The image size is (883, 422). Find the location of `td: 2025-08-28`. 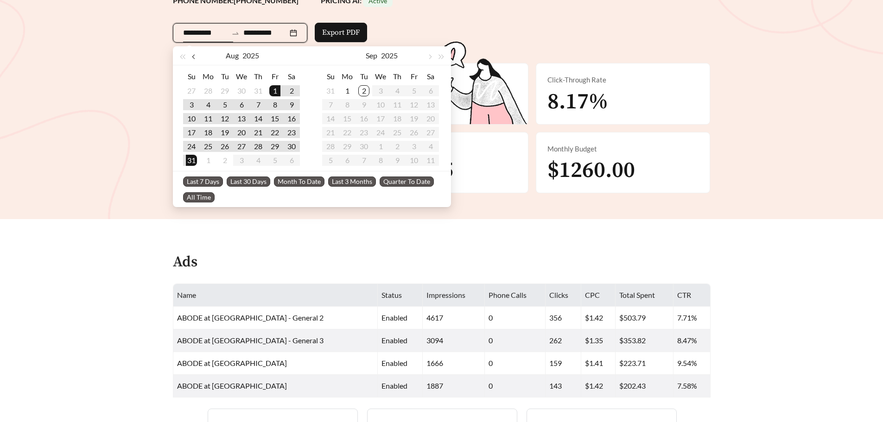

td: 2025-08-28 is located at coordinates (258, 146).